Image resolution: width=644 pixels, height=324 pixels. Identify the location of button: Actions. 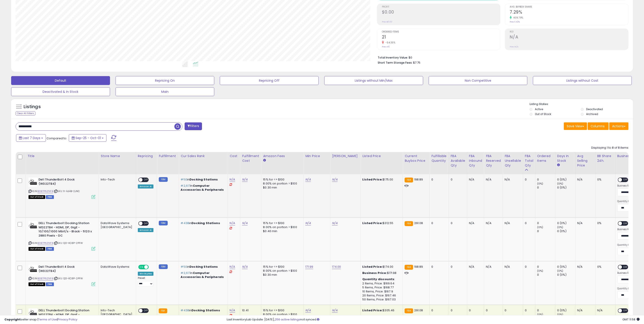
(619, 126).